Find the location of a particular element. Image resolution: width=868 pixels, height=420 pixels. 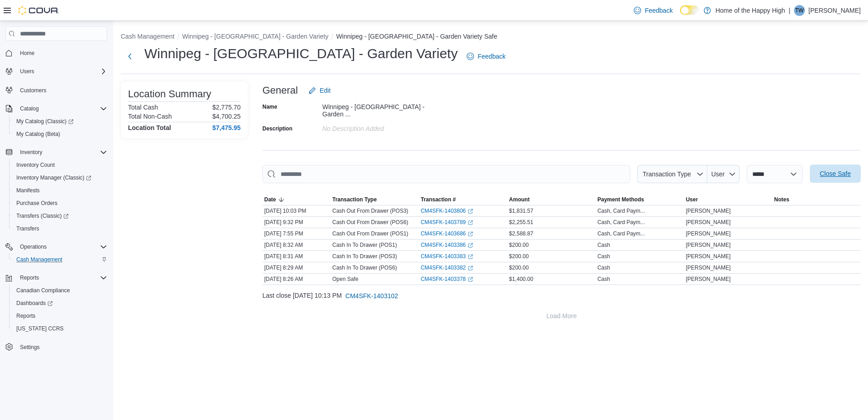

p: Cash In To Drawer (POS1) is located at coordinates (364, 245).